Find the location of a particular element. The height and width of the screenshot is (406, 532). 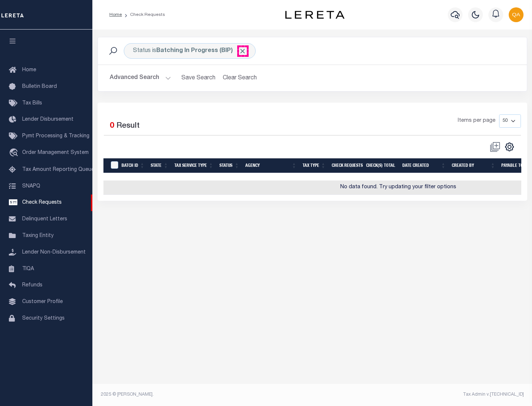

th: Agency: activate to sort column ascending is located at coordinates (271, 166).